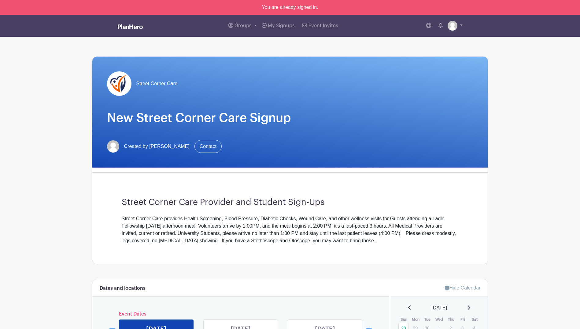 The width and height of the screenshot is (580, 329). Describe the element at coordinates (290, 118) in the screenshot. I see `h1: New Street Corner Care Signup` at that location.